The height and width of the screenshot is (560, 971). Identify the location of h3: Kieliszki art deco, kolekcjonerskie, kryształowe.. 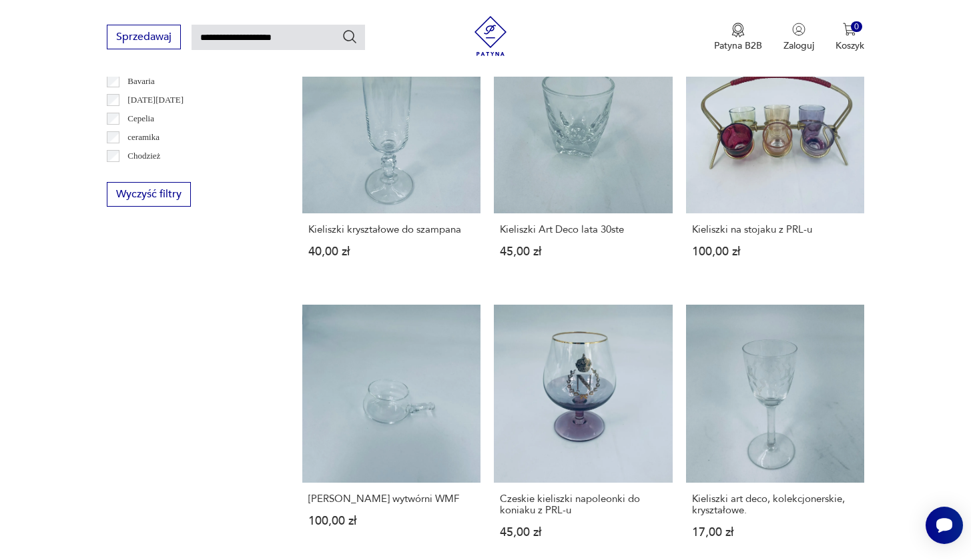
(774, 505).